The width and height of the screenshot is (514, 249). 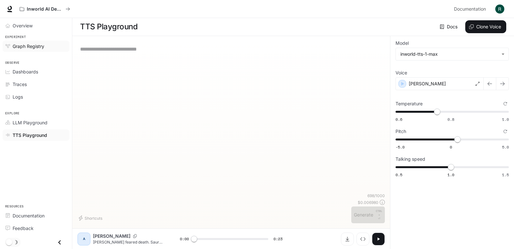 What do you see at coordinates (505, 175) in the screenshot?
I see `span: 1.5` at bounding box center [505, 175].